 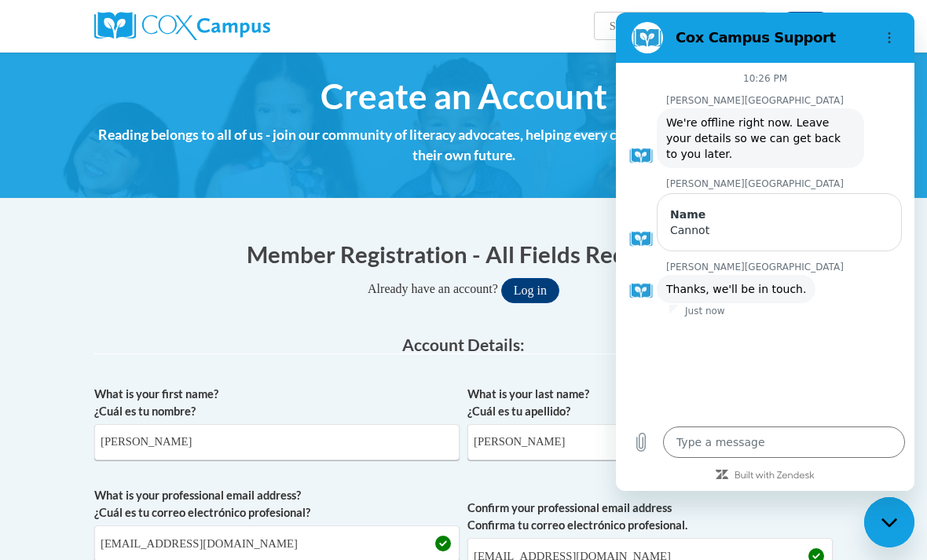 I want to click on h2: Cox Campus Support, so click(x=155, y=25).